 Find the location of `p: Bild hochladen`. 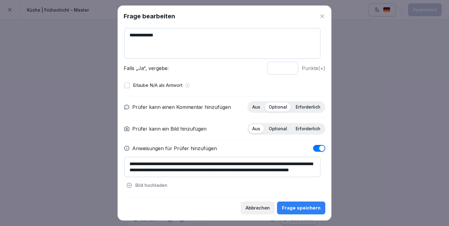

p: Bild hochladen is located at coordinates (151, 185).